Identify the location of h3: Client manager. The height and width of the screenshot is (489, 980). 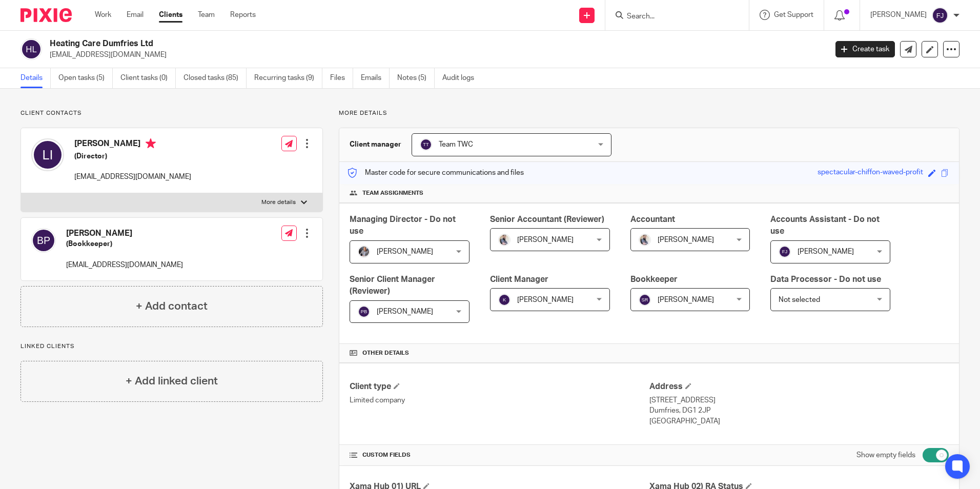
(375, 145).